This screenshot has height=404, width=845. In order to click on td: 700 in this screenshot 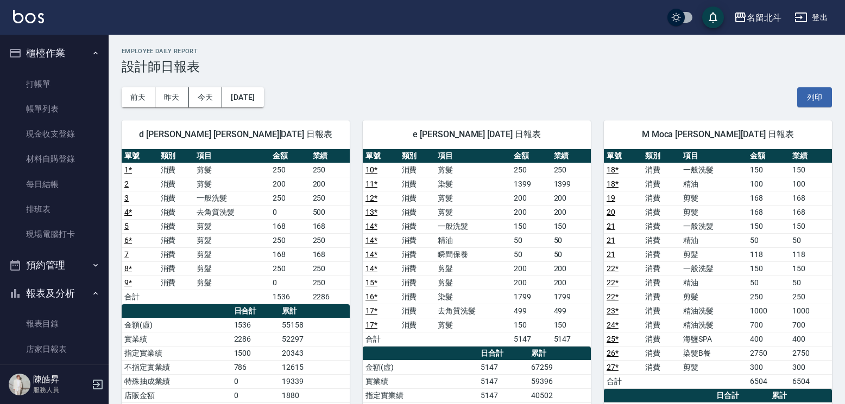, I will do `click(811, 325)`.